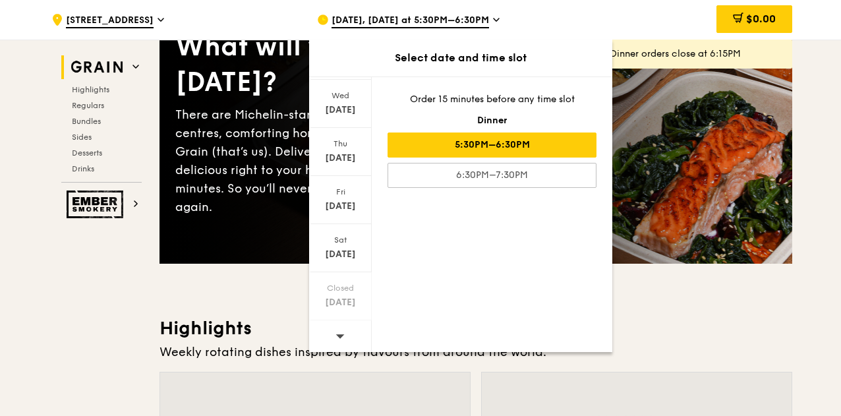 Image resolution: width=841 pixels, height=416 pixels. Describe the element at coordinates (86, 121) in the screenshot. I see `span: Bundles` at that location.